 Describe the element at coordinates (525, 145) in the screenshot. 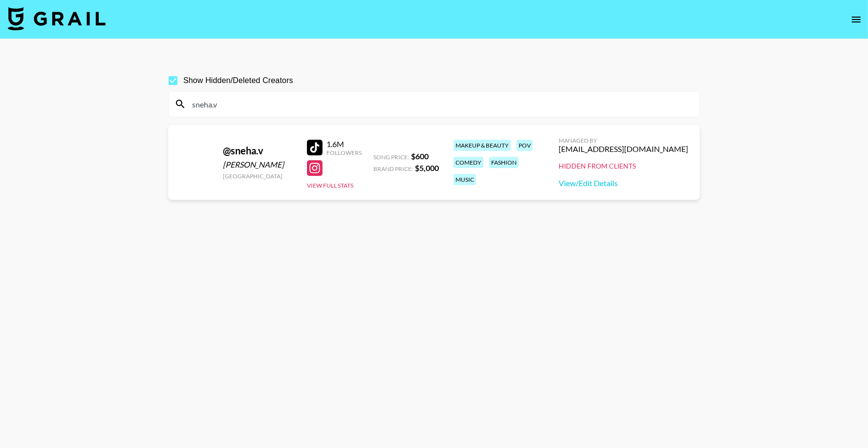

I see `div: pov` at that location.